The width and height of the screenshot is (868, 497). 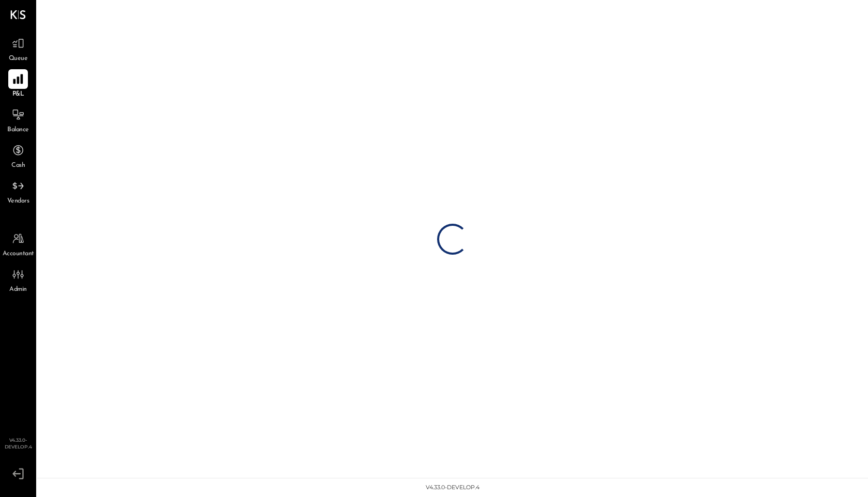 I want to click on a: Cash, so click(x=18, y=156).